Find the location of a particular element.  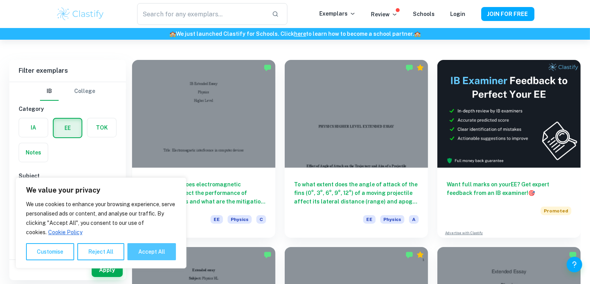

button: Apply is located at coordinates (107, 270).